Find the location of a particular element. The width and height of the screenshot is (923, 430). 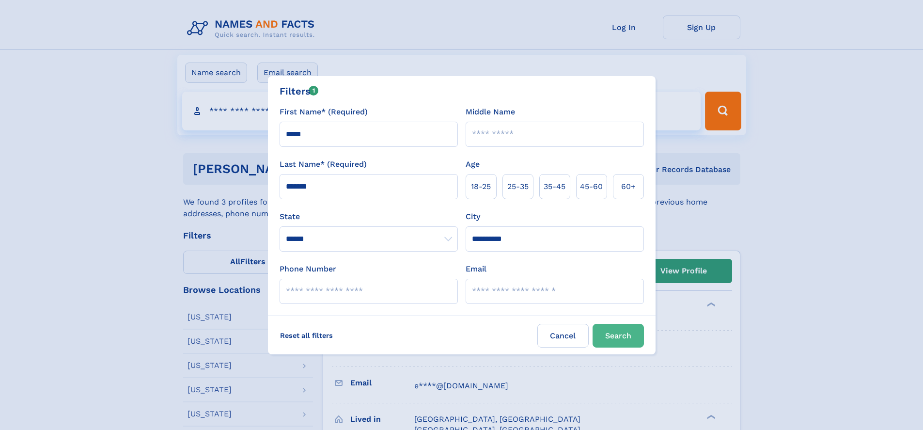

label: Reset all filters is located at coordinates (306, 335).